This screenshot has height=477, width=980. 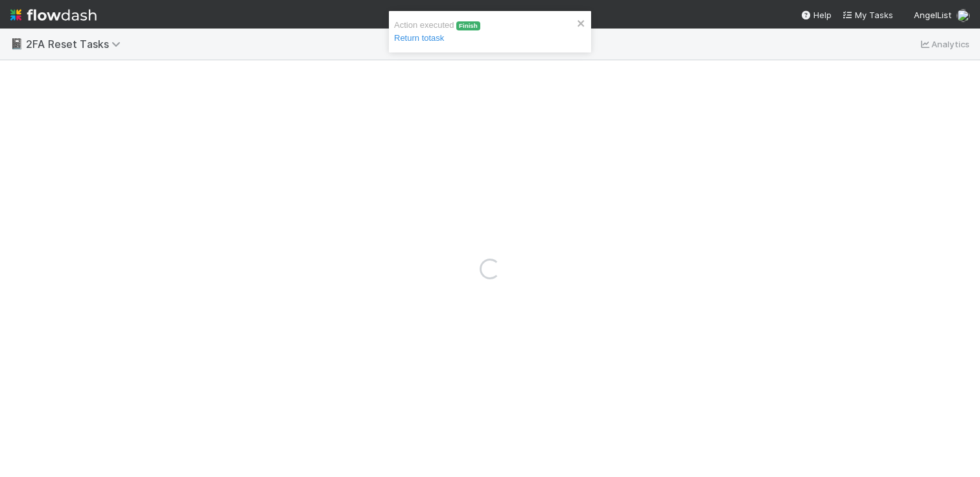 I want to click on img: logo-inverted-e16ddd16eac7371096b0.svg, so click(x=53, y=15).